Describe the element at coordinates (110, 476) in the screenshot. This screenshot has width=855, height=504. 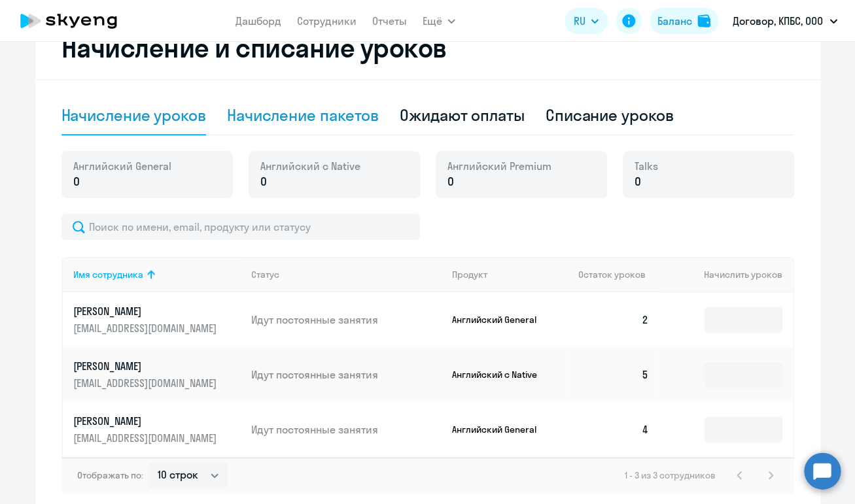
I see `span: Отображать по:` at that location.